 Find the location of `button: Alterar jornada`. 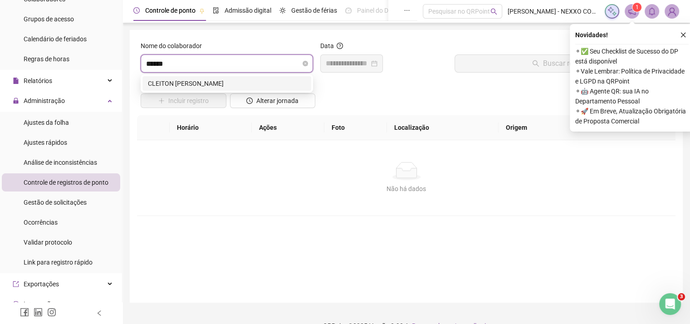

button: Alterar jornada is located at coordinates (273, 101).